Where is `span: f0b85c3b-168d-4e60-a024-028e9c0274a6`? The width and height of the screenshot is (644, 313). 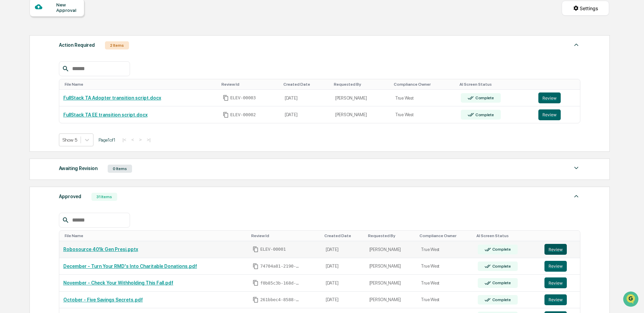 span: f0b85c3b-168d-4e60-a024-028e9c0274a6 is located at coordinates (280, 283).